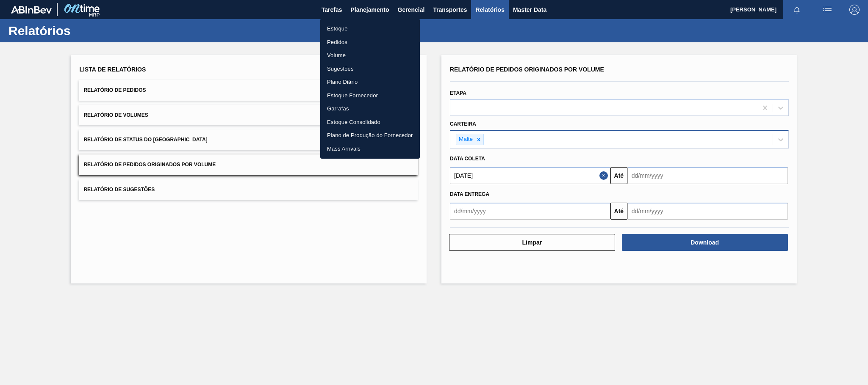 The height and width of the screenshot is (385, 868). Describe the element at coordinates (370, 109) in the screenshot. I see `li: Garrafas` at that location.